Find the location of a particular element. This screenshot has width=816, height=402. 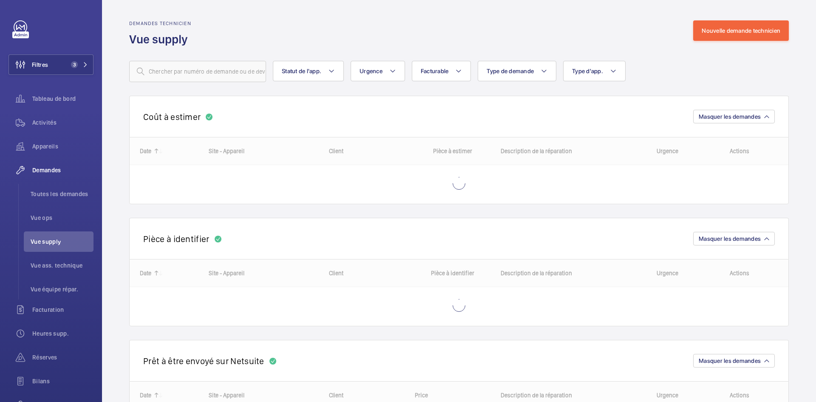

input: Chercher par numéro de demande ou de devis is located at coordinates (198, 71).